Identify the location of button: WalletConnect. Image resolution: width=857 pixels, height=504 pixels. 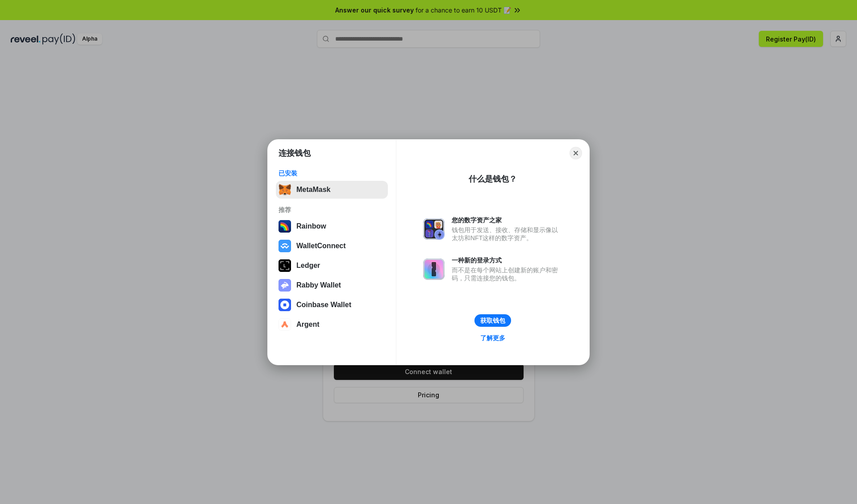
(332, 246).